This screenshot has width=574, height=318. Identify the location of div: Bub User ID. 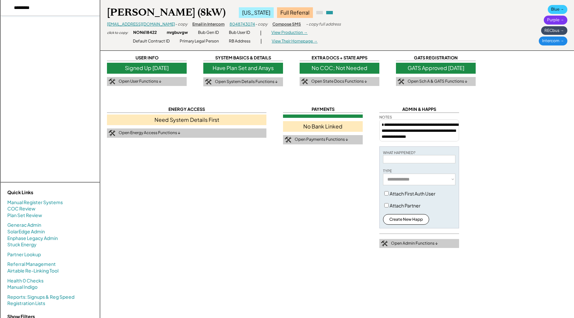
(239, 33).